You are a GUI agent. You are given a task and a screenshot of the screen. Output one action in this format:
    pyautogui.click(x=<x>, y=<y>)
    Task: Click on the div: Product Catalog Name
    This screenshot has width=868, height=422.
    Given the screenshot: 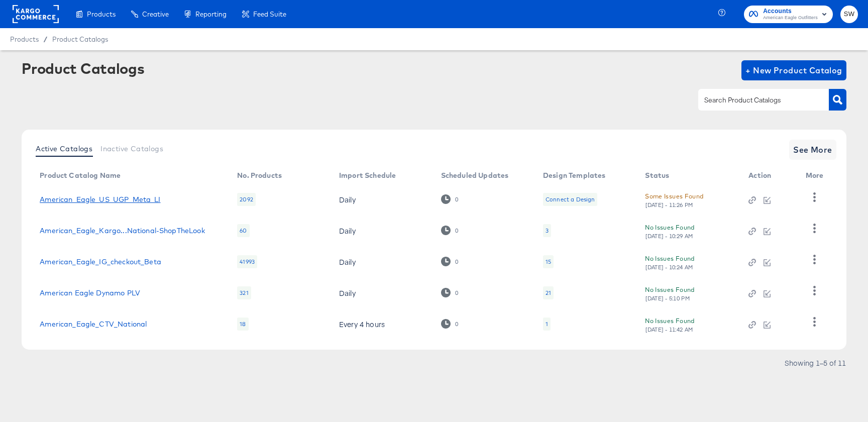 What is the action you would take?
    pyautogui.click(x=80, y=175)
    